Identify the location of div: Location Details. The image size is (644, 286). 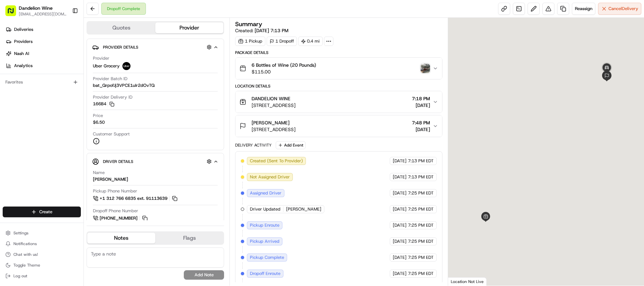
(338, 86).